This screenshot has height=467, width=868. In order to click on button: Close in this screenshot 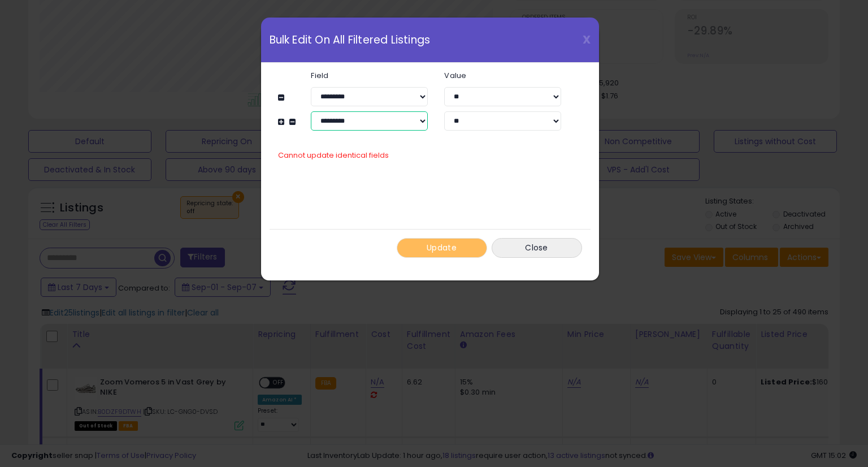, I will do `click(536, 247)`.